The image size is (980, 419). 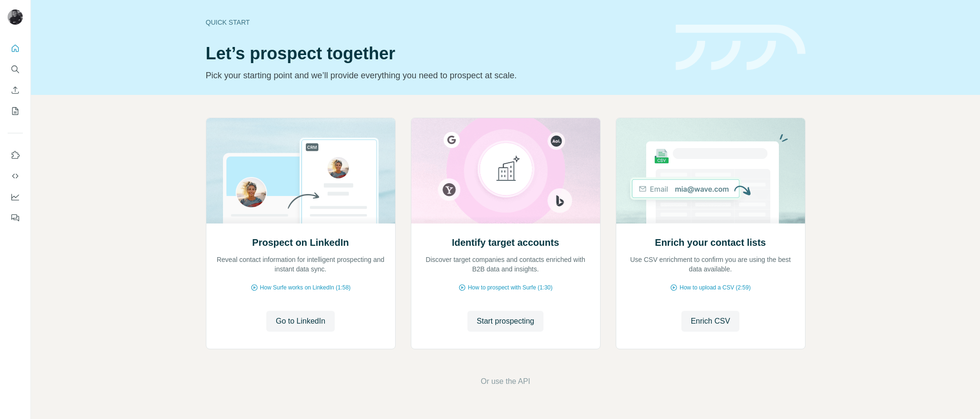 I want to click on button: Dashboard, so click(x=15, y=198).